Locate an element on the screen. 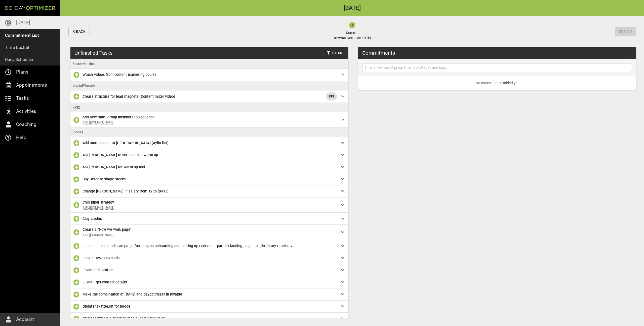  div: Buy Defense single stocks is located at coordinates (209, 179).